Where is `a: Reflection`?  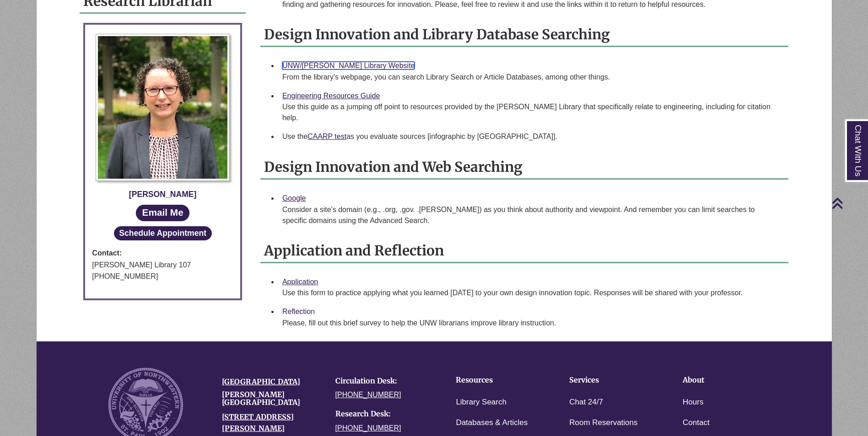
a: Reflection is located at coordinates (298, 311).